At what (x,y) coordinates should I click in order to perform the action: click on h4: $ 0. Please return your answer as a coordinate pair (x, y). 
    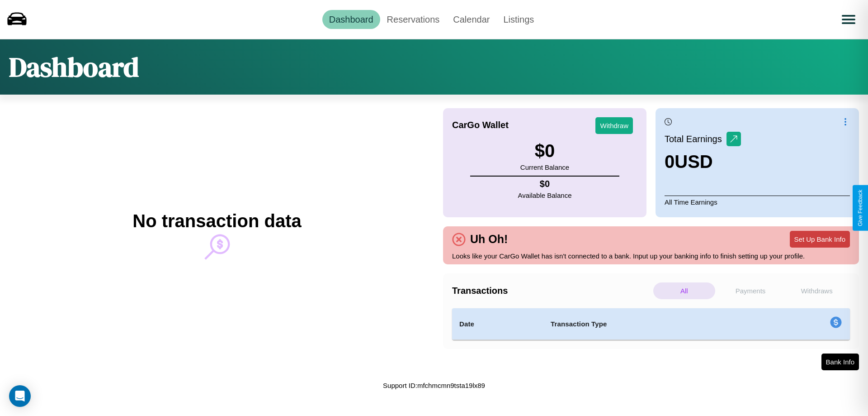
    Looking at the image, I should click on (545, 183).